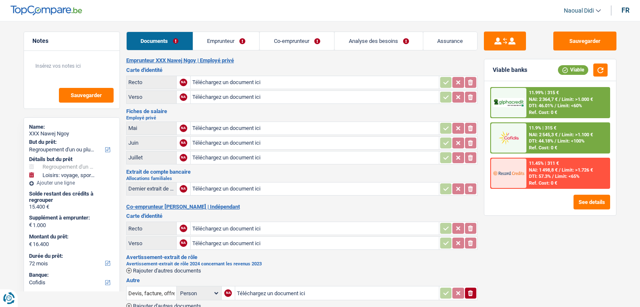 This screenshot has height=307, width=640. What do you see at coordinates (301, 118) in the screenshot?
I see `h2: Employé privé` at bounding box center [301, 118].